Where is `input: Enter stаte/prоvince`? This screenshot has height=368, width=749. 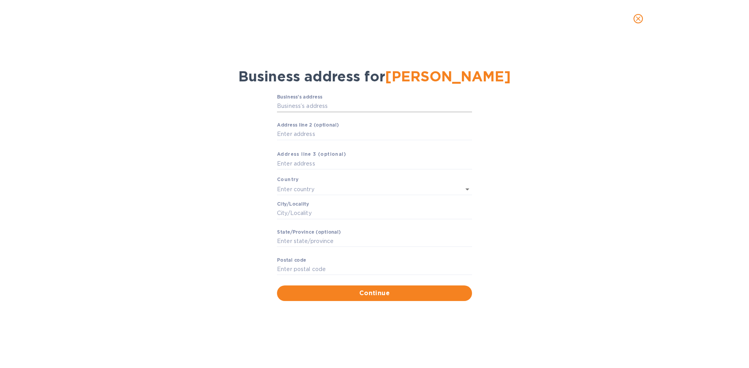
input: Enter stаte/prоvince is located at coordinates (374, 242).